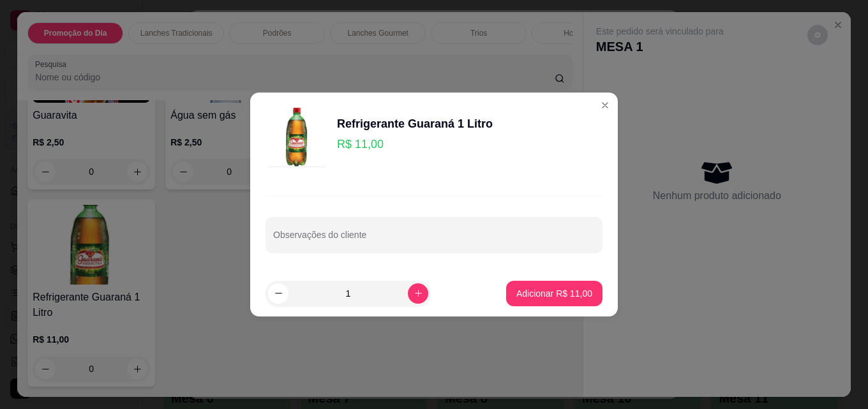 The height and width of the screenshot is (409, 868). I want to click on button: Close, so click(605, 105).